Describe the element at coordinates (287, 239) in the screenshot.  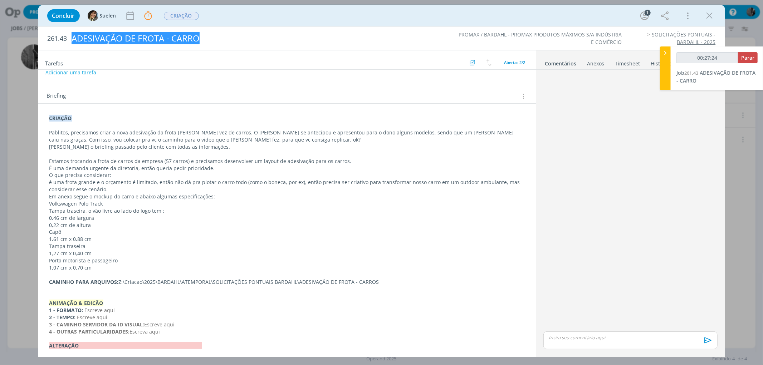
I see `p: 1,61 cm x 0,88 cm` at that location.